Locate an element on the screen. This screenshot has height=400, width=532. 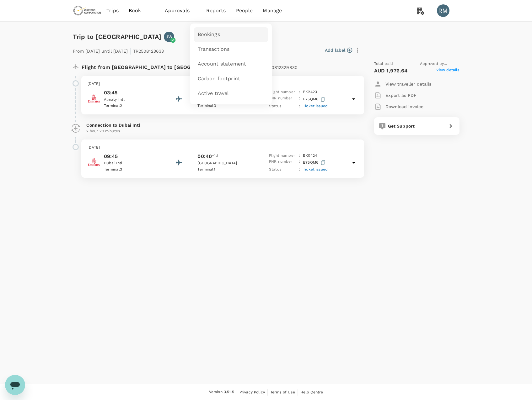
p: Dubai Intl is located at coordinates (132, 163).